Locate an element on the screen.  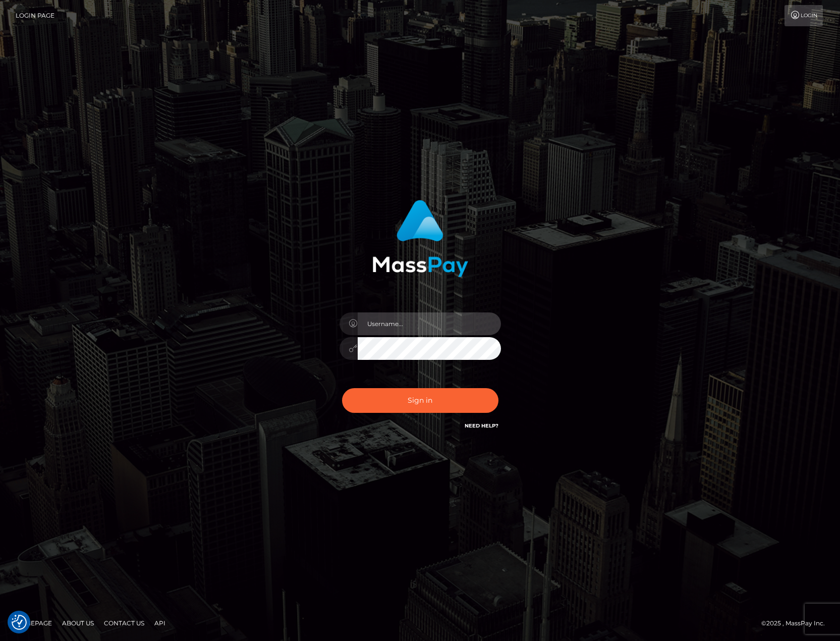
img: Revisit consent button is located at coordinates (20, 622).